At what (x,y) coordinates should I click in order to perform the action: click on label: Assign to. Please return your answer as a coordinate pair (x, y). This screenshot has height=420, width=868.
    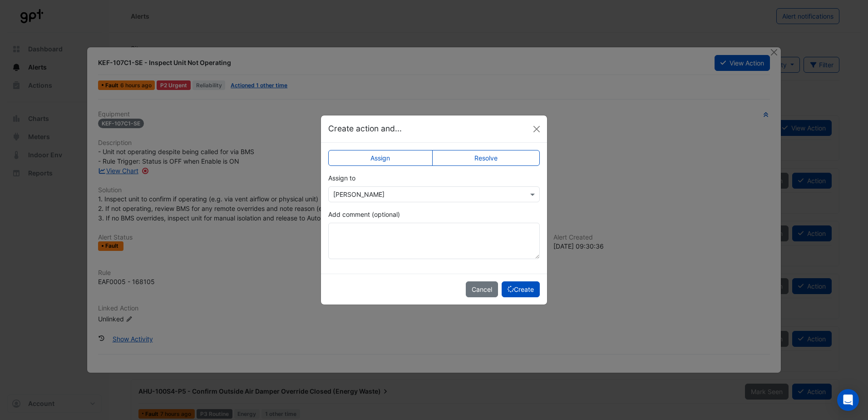
    Looking at the image, I should click on (342, 178).